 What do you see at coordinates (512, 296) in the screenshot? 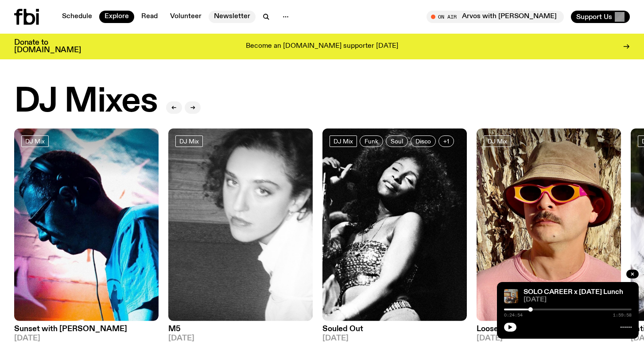
I see `img: solo career 4 slc` at bounding box center [512, 296].